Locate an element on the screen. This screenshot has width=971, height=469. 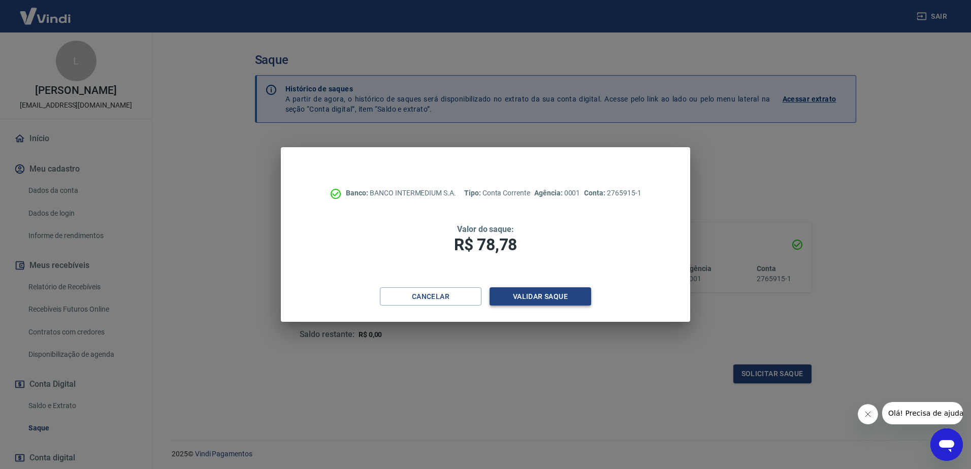
span: Banco: is located at coordinates (357, 193).